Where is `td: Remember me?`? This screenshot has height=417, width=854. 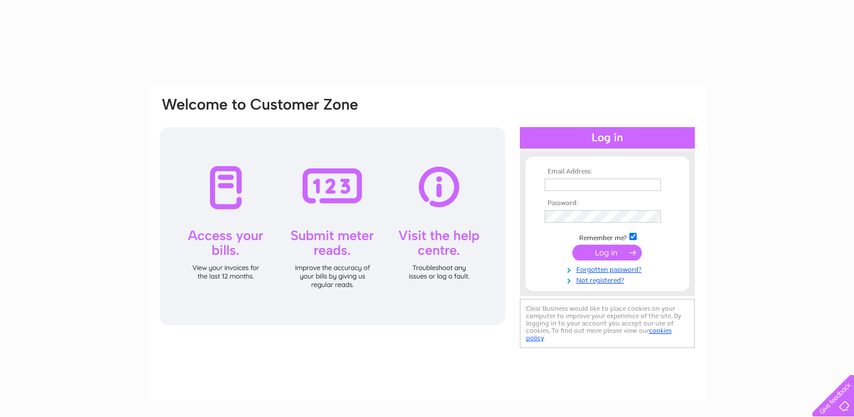
td: Remember me? is located at coordinates (607, 237).